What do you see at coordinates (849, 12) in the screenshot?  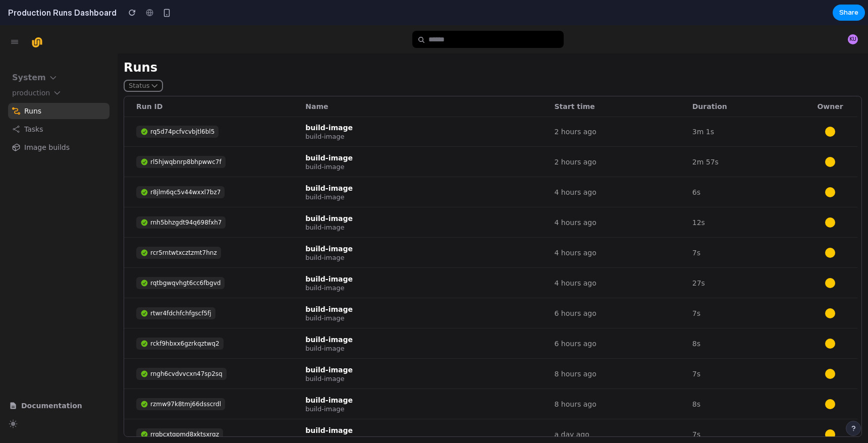 I see `span: Share` at bounding box center [849, 12].